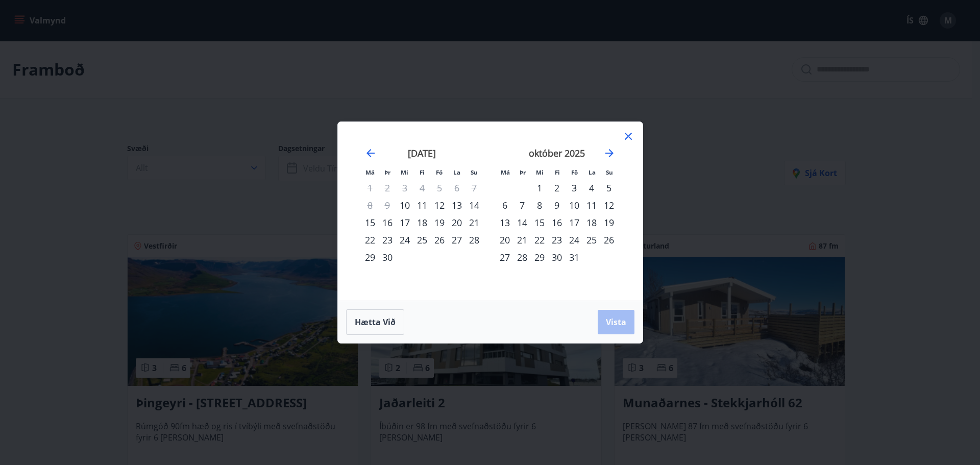 The image size is (980, 465). Describe the element at coordinates (539, 172) in the screenshot. I see `small: Mi` at that location.